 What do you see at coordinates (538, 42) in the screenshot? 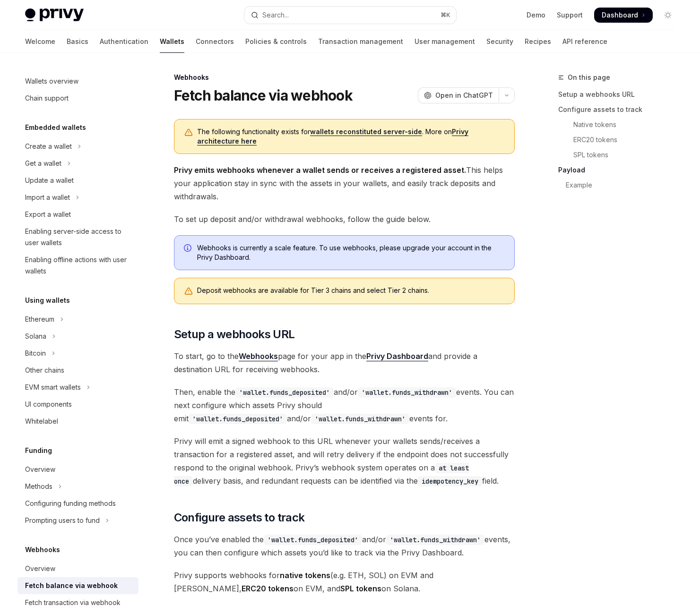
I see `a: Recipes` at bounding box center [538, 42].